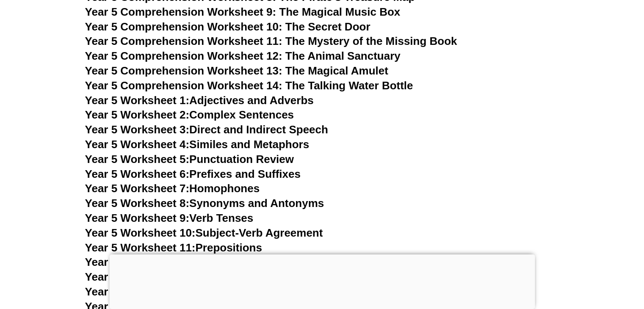 This screenshot has height=309, width=644. I want to click on a: Year 5 Worksheet 14:Alliteration and Onomatopoeia, so click(220, 292).